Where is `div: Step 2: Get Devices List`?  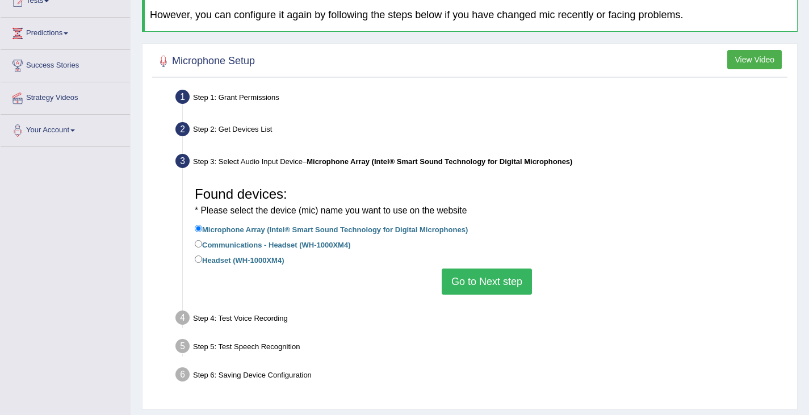
div: Step 2: Get Devices List is located at coordinates (481, 131).